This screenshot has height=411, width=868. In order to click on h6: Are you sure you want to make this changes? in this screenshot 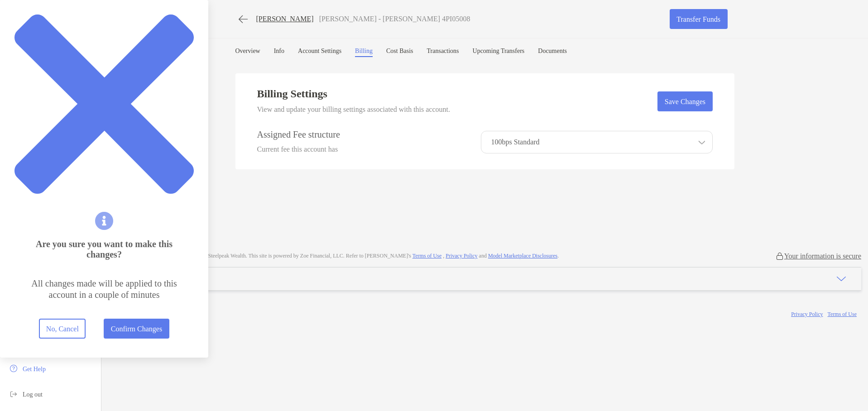, I will do `click(104, 250)`.